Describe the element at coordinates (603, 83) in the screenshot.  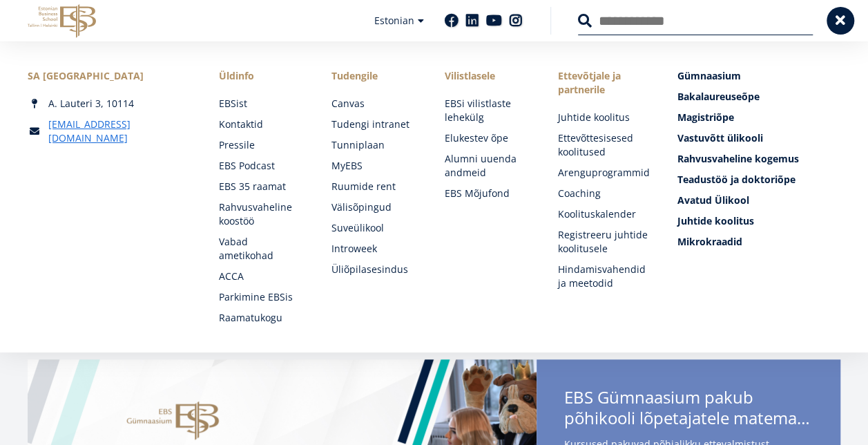
I see `span: Ettevõtjale ja partnerile` at that location.